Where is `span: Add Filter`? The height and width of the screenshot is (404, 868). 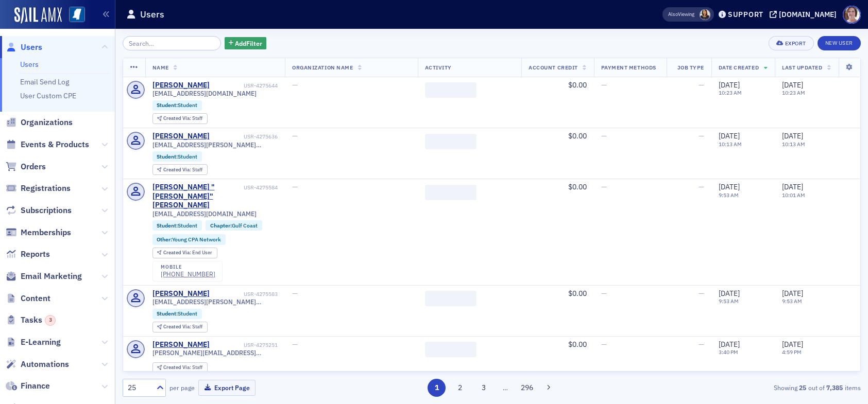 span: Add Filter is located at coordinates (249, 44).